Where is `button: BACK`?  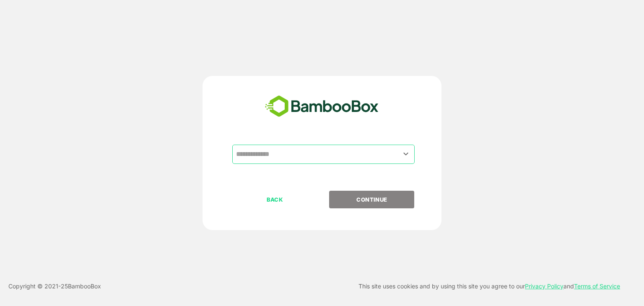
button: BACK is located at coordinates (275, 200).